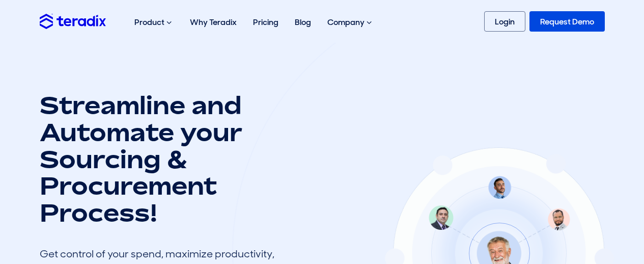  What do you see at coordinates (350, 22) in the screenshot?
I see `div: Company` at bounding box center [350, 22].